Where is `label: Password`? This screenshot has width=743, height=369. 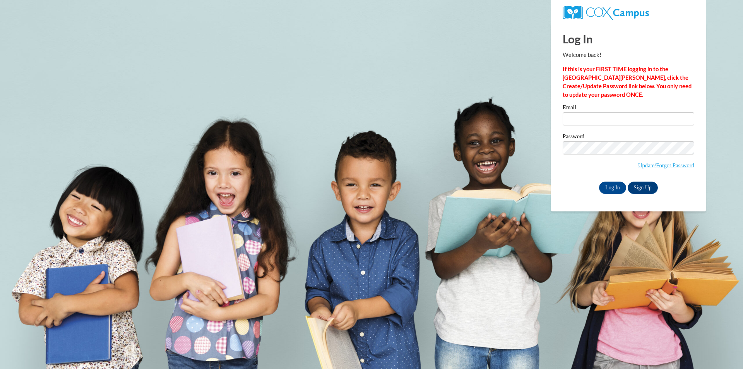
label: Password is located at coordinates (629, 137).